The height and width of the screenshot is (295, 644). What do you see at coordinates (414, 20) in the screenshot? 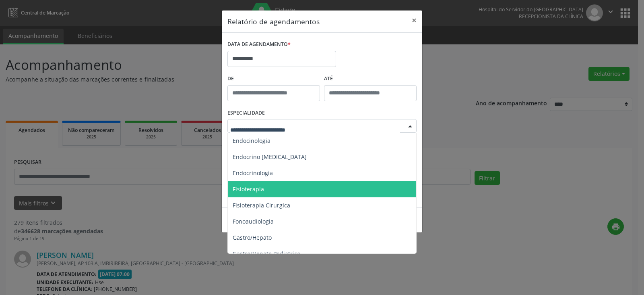
I see `button: Close` at bounding box center [414, 20].